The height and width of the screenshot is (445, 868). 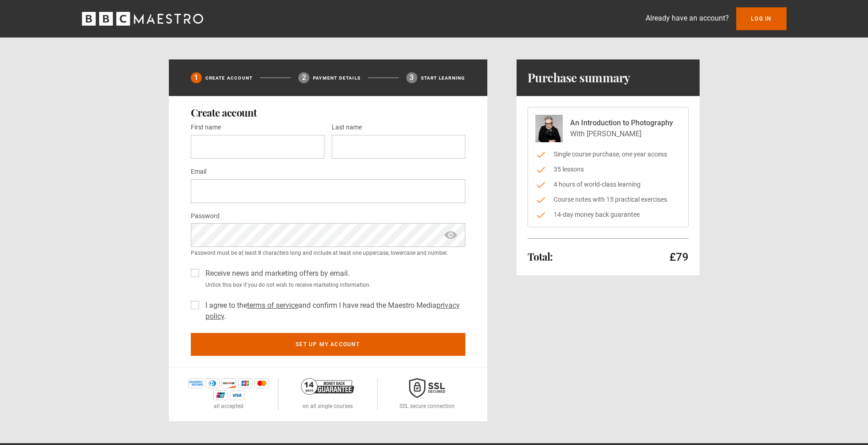 I want to click on h2: Total:, so click(x=539, y=256).